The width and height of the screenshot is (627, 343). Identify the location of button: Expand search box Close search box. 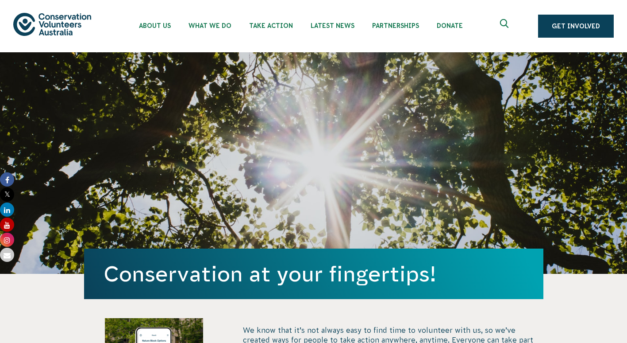
(506, 26).